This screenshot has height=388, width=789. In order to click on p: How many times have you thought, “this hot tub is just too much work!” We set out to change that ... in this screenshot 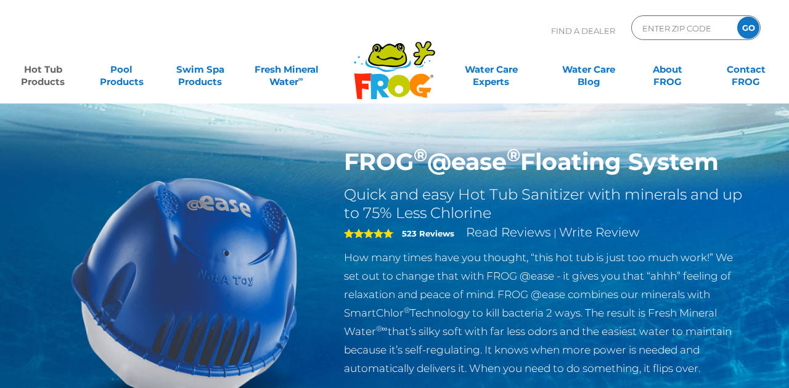, I will do `click(545, 313)`.